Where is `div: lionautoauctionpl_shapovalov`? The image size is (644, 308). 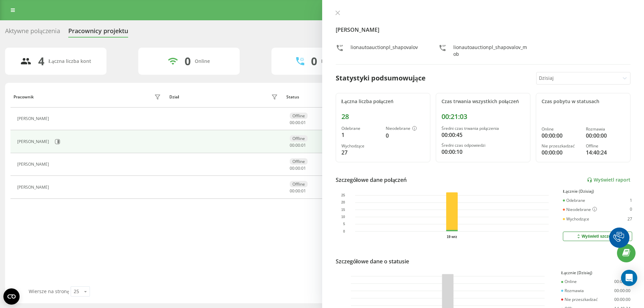 div: lionautoauctionpl_shapovalov is located at coordinates (384, 51).